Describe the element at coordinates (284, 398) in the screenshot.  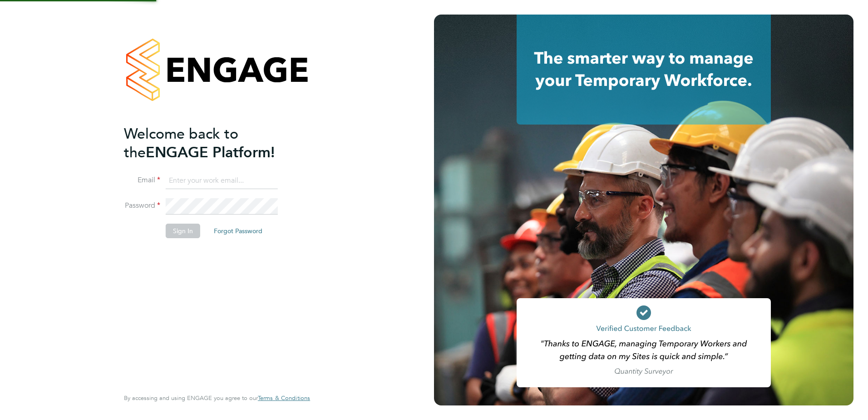
I see `a: Terms & Conditions` at that location.